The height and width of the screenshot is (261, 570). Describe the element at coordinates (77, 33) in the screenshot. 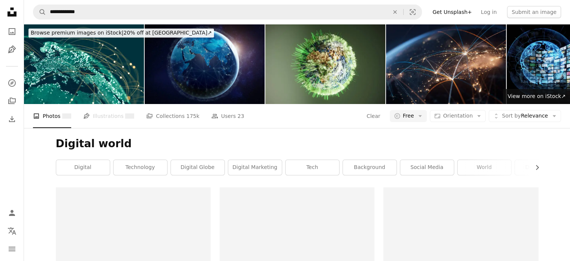

I see `span: Browse premium images on iStock |` at that location.